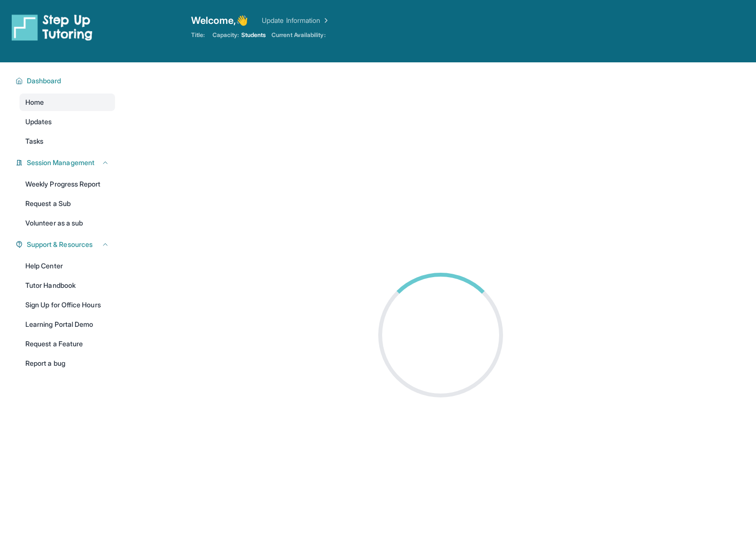 The width and height of the screenshot is (756, 545). Describe the element at coordinates (68, 363) in the screenshot. I see `a: Report a bug` at that location.